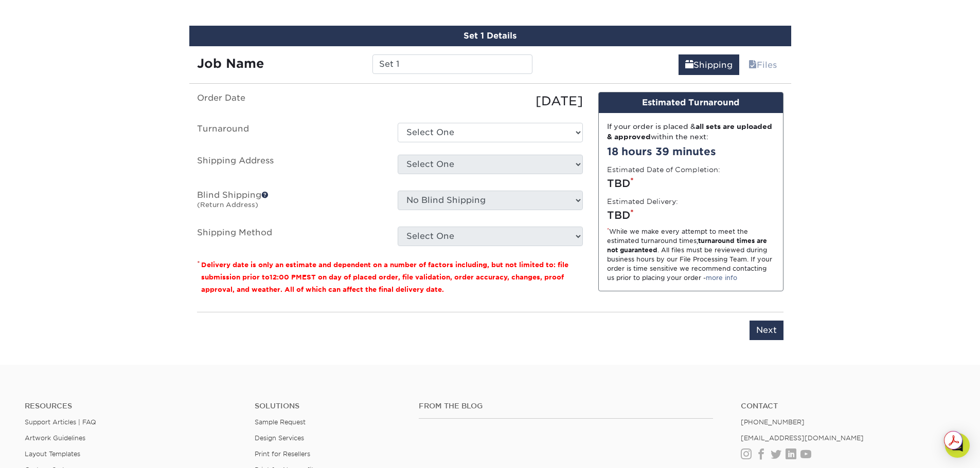 The width and height of the screenshot is (980, 468). What do you see at coordinates (280, 438) in the screenshot?
I see `a: Design Services` at bounding box center [280, 438].